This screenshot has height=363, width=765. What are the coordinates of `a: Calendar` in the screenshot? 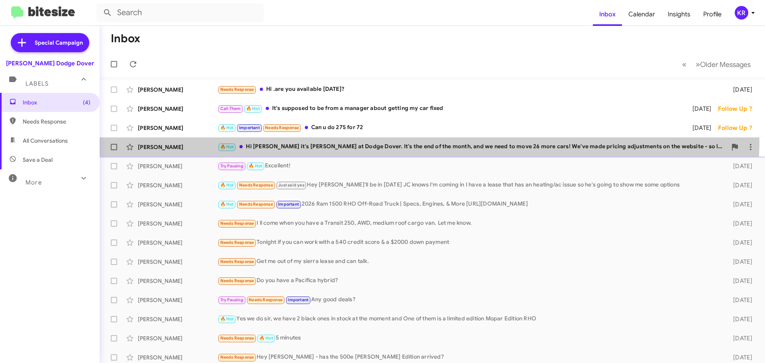 It's located at (642, 14).